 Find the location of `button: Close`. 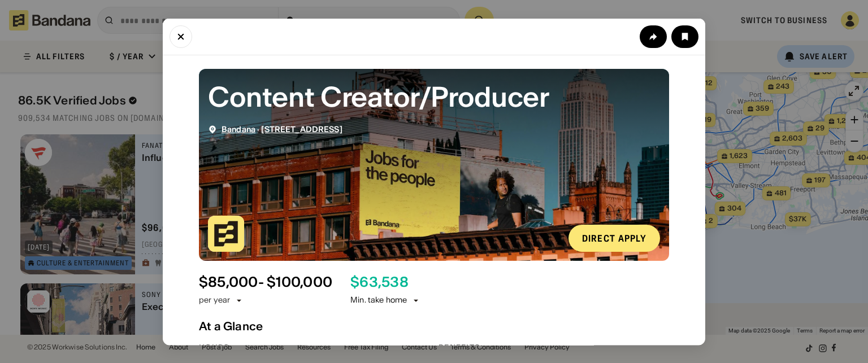

button: Close is located at coordinates (181, 36).